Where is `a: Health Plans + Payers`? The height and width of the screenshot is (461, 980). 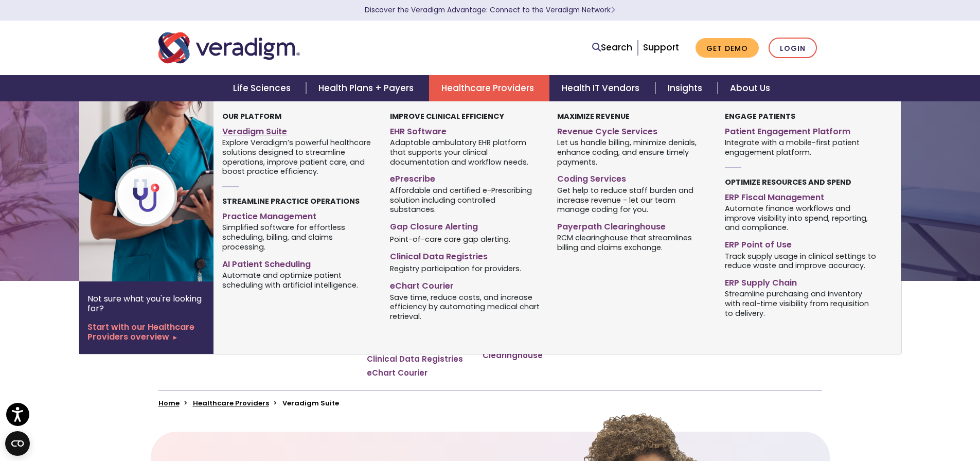
a: Health Plans + Payers is located at coordinates (368, 88).